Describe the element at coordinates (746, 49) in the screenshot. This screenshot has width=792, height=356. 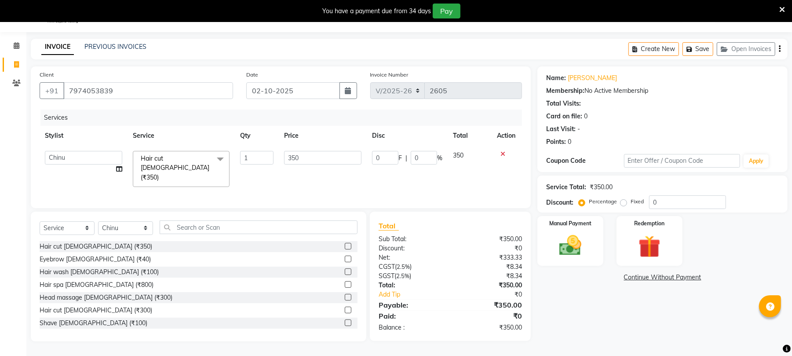
I see `button: Open Invoices` at that location.